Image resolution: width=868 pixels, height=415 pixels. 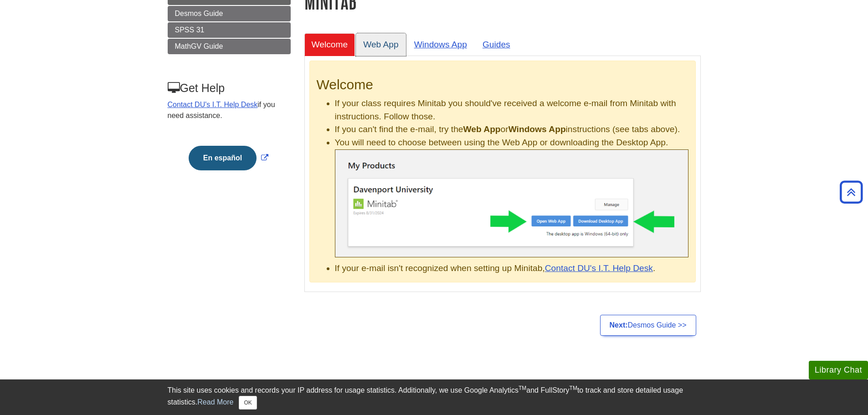 I want to click on span: MathGV Guide, so click(x=199, y=46).